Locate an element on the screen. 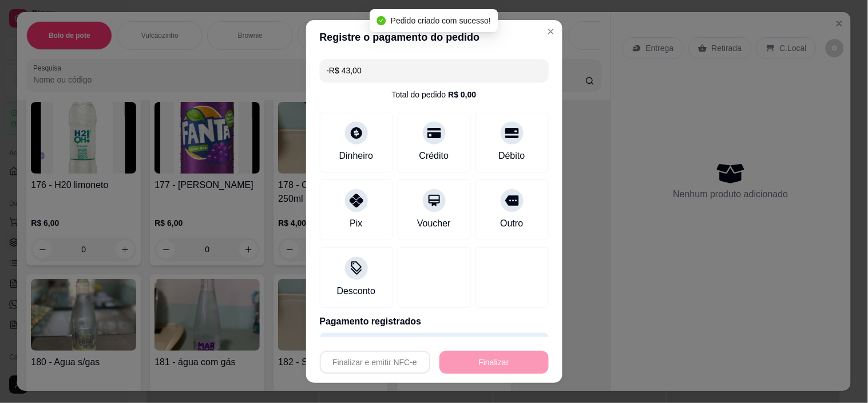  div: Voucher is located at coordinates (434, 223).